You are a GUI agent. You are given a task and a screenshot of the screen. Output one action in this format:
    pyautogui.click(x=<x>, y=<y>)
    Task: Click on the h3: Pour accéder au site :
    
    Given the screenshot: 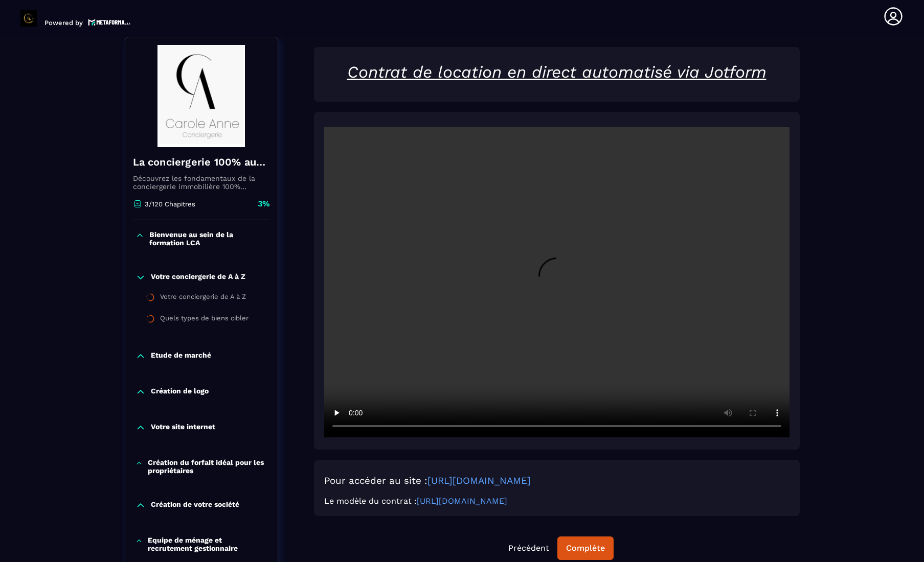 What is the action you would take?
    pyautogui.click(x=557, y=481)
    